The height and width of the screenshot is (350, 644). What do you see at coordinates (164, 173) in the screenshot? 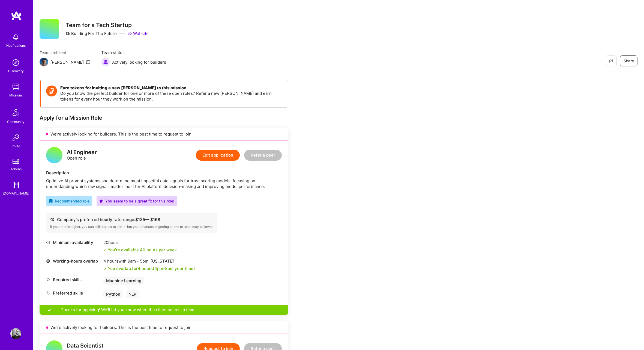
I see `div: Description` at bounding box center [164, 173].